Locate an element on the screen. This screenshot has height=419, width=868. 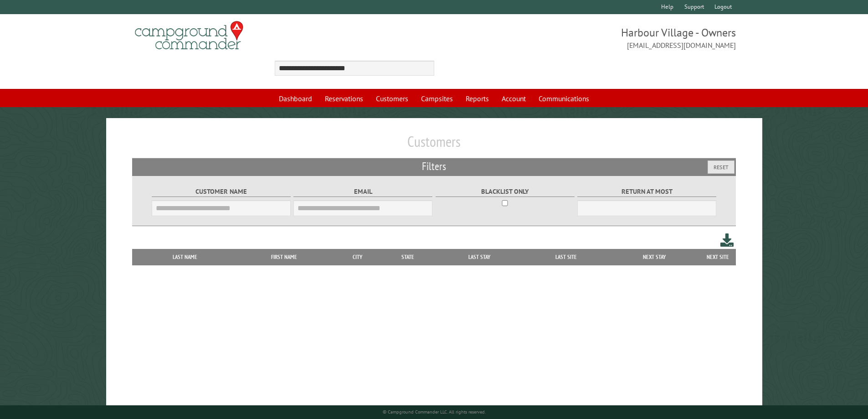
a: Download this customer list (.csv) is located at coordinates (726, 240).